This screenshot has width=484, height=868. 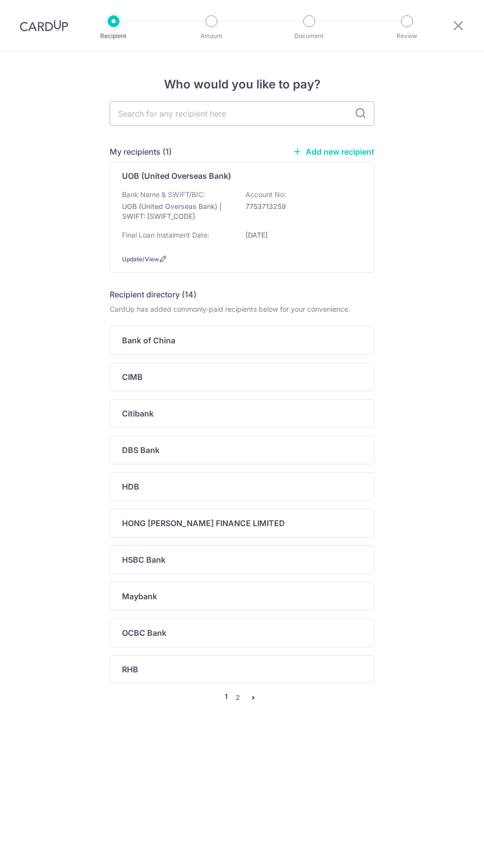 What do you see at coordinates (407, 36) in the screenshot?
I see `p: Review` at bounding box center [407, 36].